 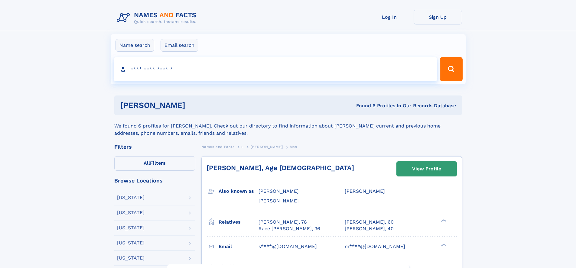 I want to click on a: L, so click(x=243, y=147).